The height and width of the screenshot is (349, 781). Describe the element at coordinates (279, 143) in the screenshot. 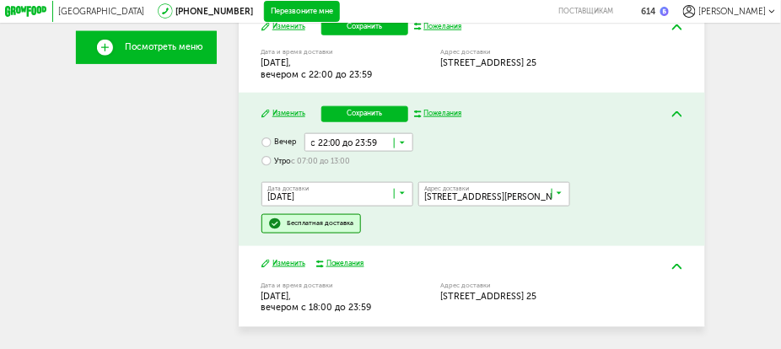

I see `label: Вечер` at that location.